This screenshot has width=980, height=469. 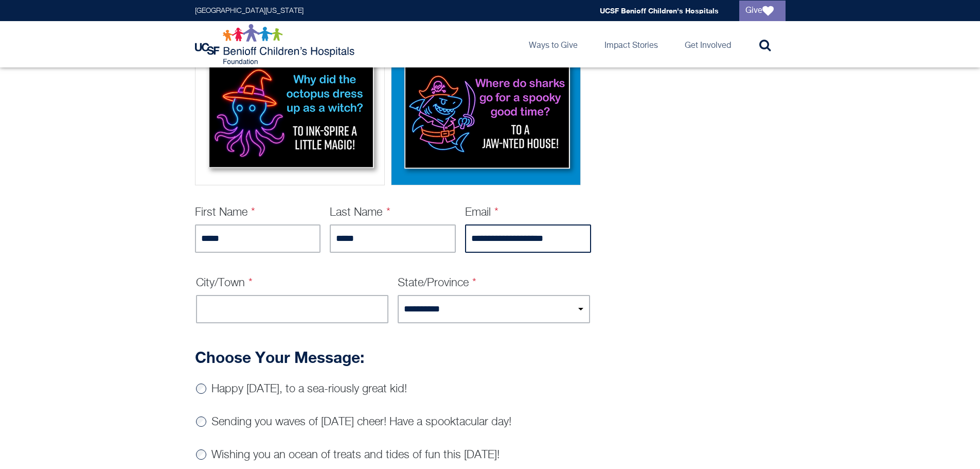 I want to click on label: Email, so click(x=482, y=213).